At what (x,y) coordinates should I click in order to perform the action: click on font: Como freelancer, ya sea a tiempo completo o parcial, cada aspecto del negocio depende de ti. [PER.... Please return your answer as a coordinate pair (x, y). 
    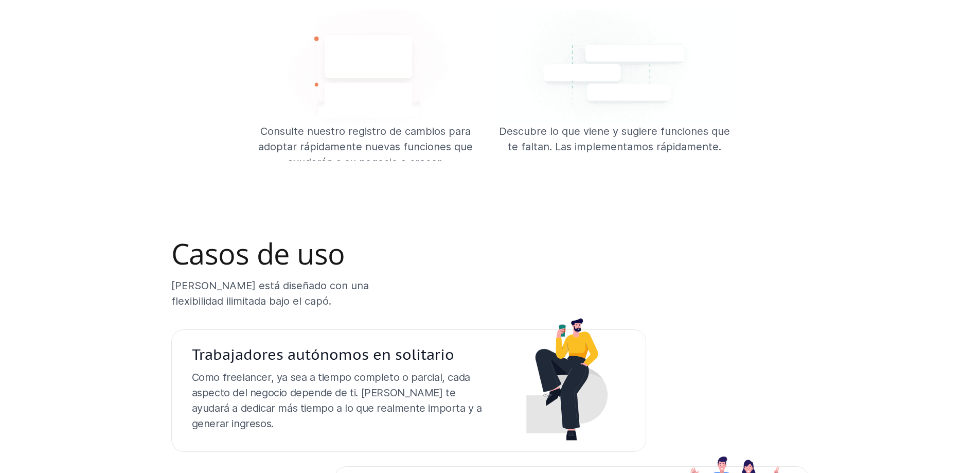
    Looking at the image, I should click on (338, 400).